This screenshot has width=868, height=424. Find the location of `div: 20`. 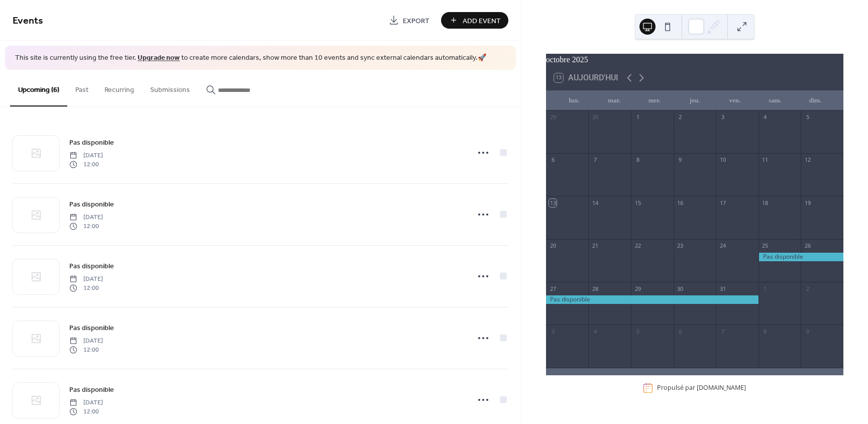

div: 20 is located at coordinates (553, 246).